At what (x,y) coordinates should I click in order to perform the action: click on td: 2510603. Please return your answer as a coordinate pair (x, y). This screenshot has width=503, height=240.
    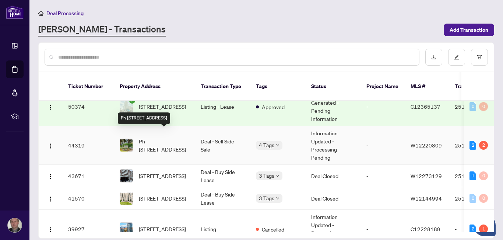
    Looking at the image, I should click on (475, 145).